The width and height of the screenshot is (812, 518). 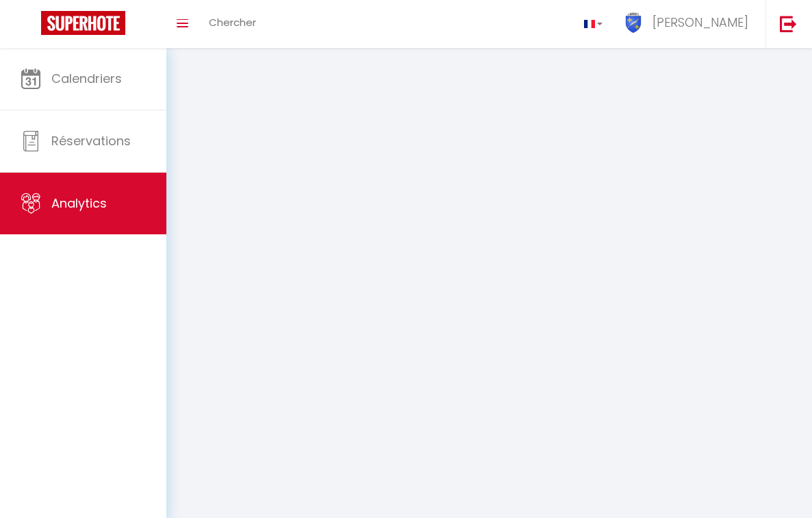 What do you see at coordinates (232, 22) in the screenshot?
I see `span: Chercher` at bounding box center [232, 22].